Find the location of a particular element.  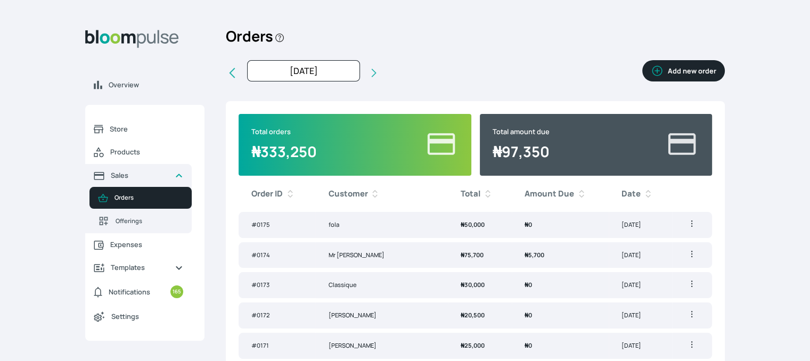

td: # 0173 is located at coordinates (277, 285).